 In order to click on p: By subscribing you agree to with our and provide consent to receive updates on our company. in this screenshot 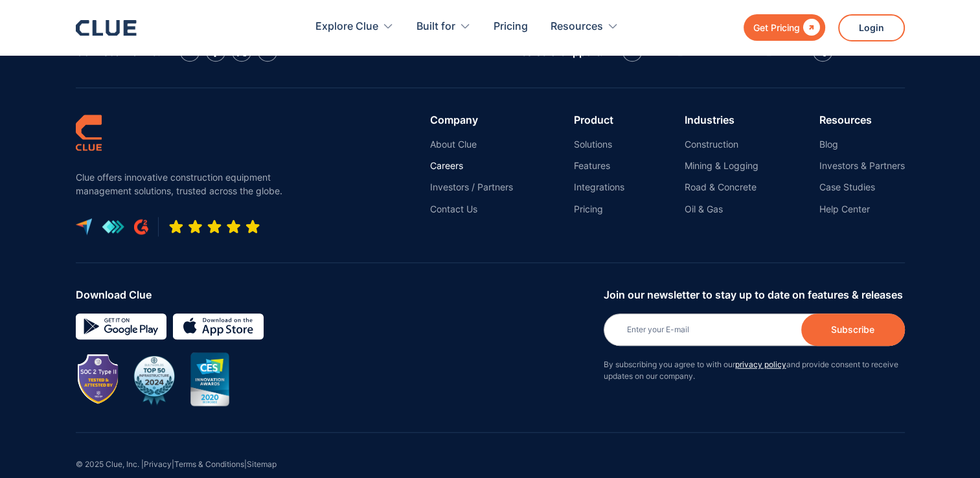, I will do `click(754, 371)`.